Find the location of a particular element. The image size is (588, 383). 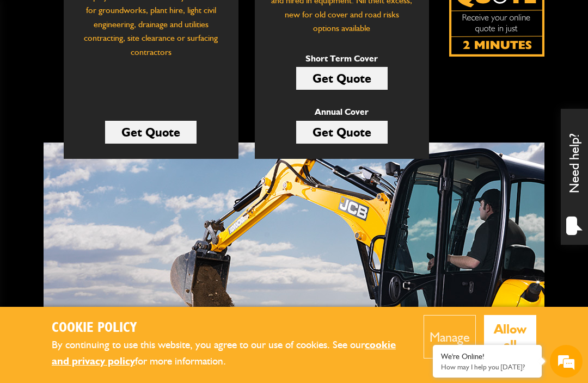

button: Allow all is located at coordinates (511, 337).